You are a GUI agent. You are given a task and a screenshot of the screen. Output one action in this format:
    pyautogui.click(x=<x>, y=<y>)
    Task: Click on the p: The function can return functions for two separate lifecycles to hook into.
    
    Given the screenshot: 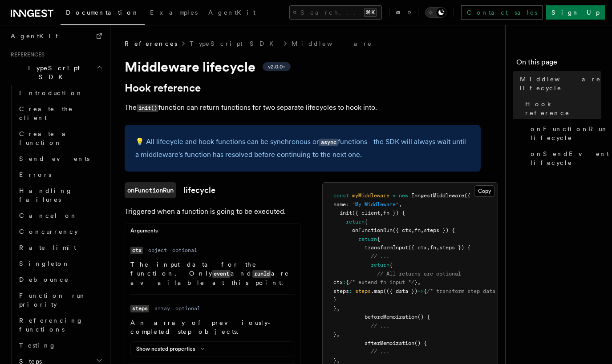 What is the action you would take?
    pyautogui.click(x=303, y=108)
    